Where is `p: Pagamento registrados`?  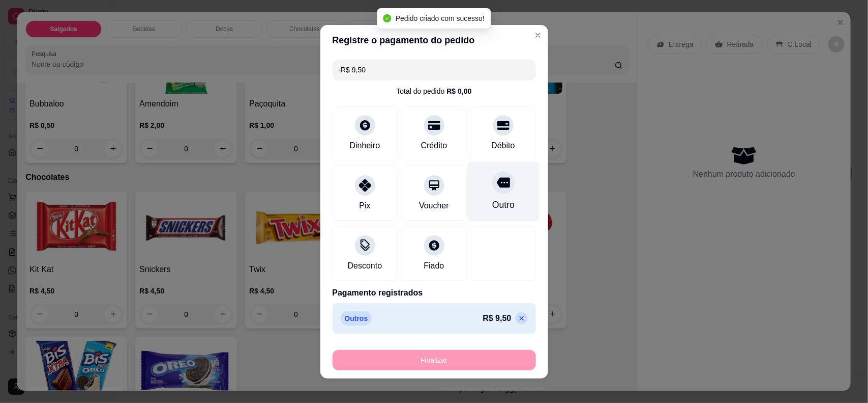
p: Pagamento registrados is located at coordinates (435, 293).